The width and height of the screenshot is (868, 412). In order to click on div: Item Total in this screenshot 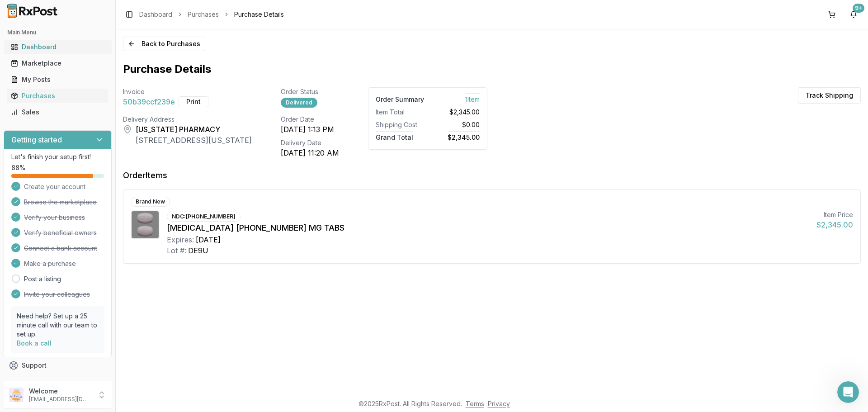, I will do `click(400, 112)`.